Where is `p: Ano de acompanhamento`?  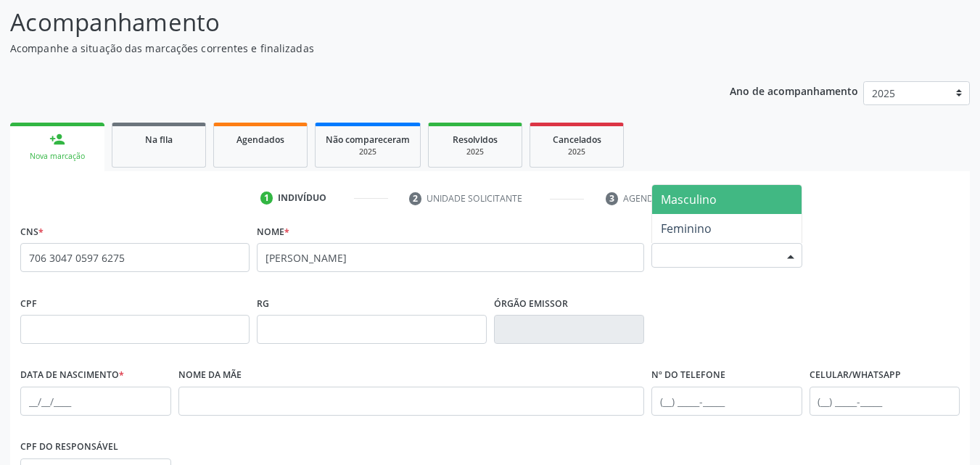 p: Ano de acompanhamento is located at coordinates (793, 90).